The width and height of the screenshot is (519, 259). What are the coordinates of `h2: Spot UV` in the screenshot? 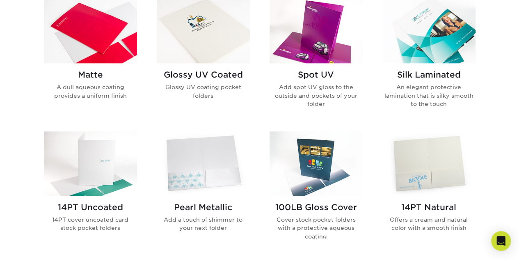 It's located at (316, 75).